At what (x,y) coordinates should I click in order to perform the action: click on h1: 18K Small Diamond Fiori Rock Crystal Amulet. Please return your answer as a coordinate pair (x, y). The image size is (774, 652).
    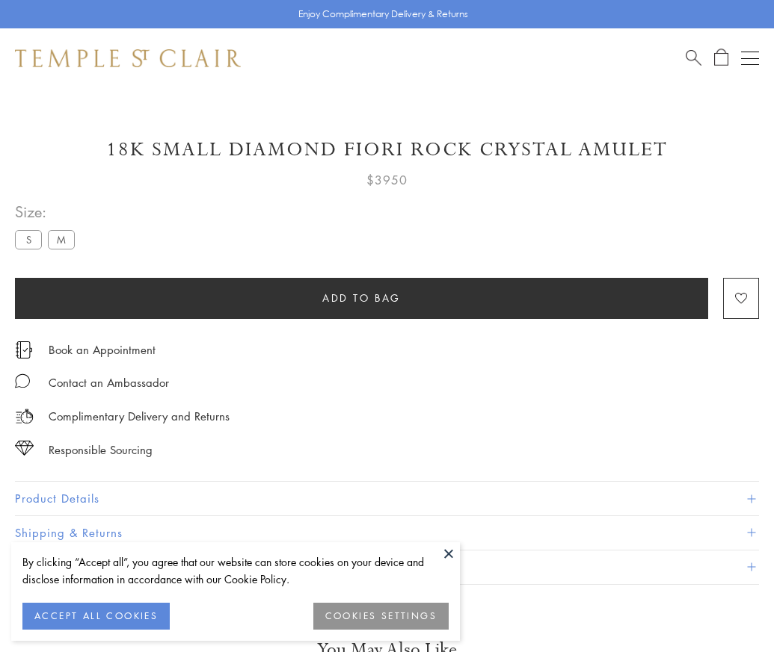
    Looking at the image, I should click on (386, 149).